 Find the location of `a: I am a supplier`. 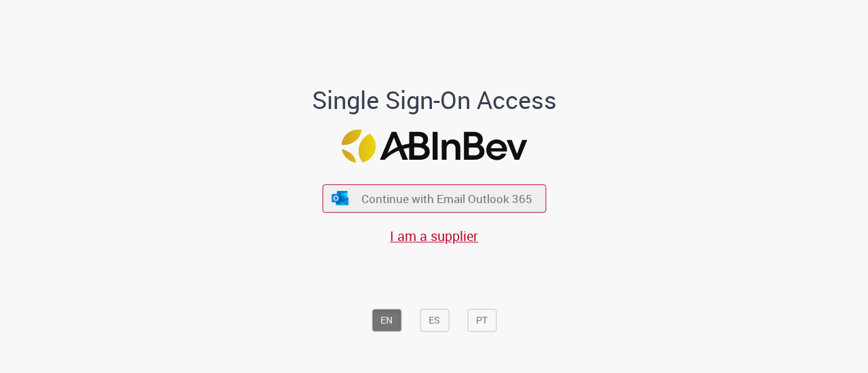

a: I am a supplier is located at coordinates (434, 235).